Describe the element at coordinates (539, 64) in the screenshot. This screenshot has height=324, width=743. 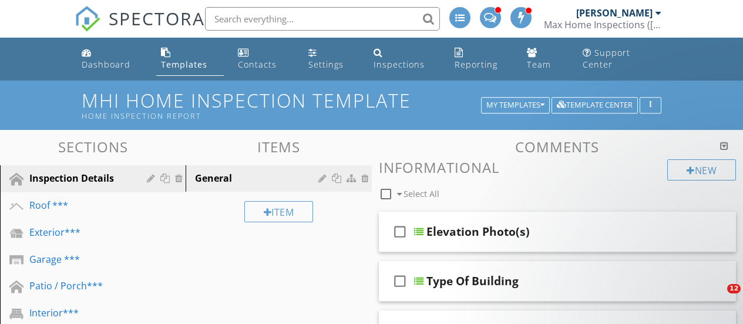
I see `div: Team` at that location.